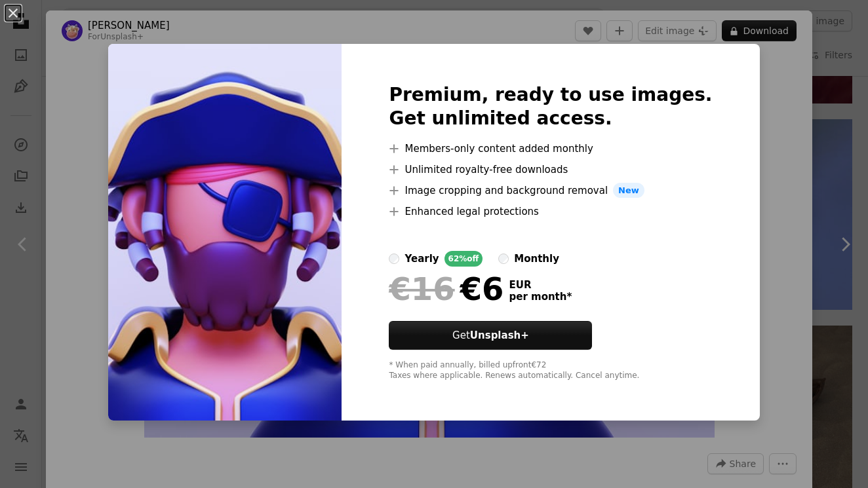 Image resolution: width=868 pixels, height=488 pixels. I want to click on input: monthly, so click(504, 259).